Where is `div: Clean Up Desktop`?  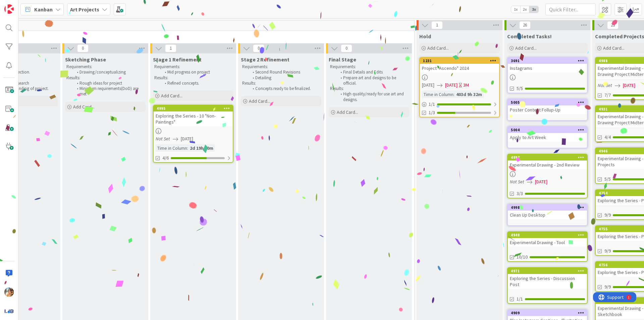
div: Clean Up Desktop is located at coordinates (548, 215).